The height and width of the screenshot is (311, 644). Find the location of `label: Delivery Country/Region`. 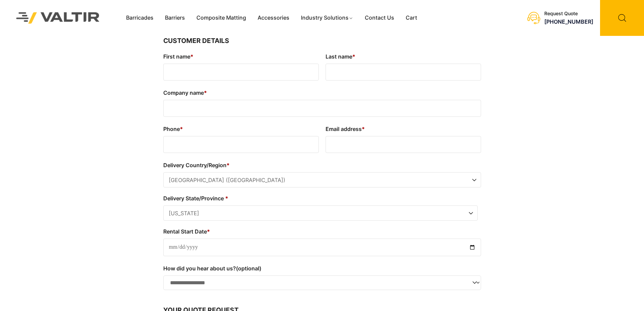

label: Delivery Country/Region is located at coordinates (322, 165).